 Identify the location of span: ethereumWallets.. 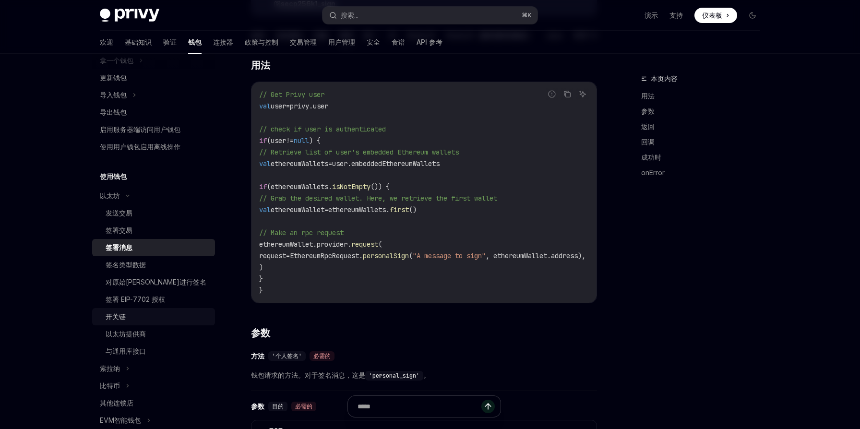
(359, 210).